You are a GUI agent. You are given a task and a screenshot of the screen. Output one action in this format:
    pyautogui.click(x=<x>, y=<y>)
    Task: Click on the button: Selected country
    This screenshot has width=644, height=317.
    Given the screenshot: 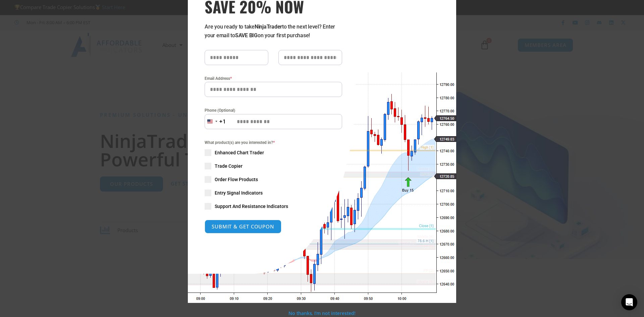 What is the action you would take?
    pyautogui.click(x=216, y=122)
    